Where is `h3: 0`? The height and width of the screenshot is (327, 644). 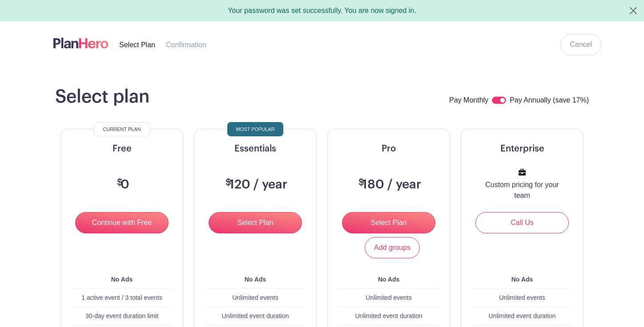 h3: 0 is located at coordinates (122, 185).